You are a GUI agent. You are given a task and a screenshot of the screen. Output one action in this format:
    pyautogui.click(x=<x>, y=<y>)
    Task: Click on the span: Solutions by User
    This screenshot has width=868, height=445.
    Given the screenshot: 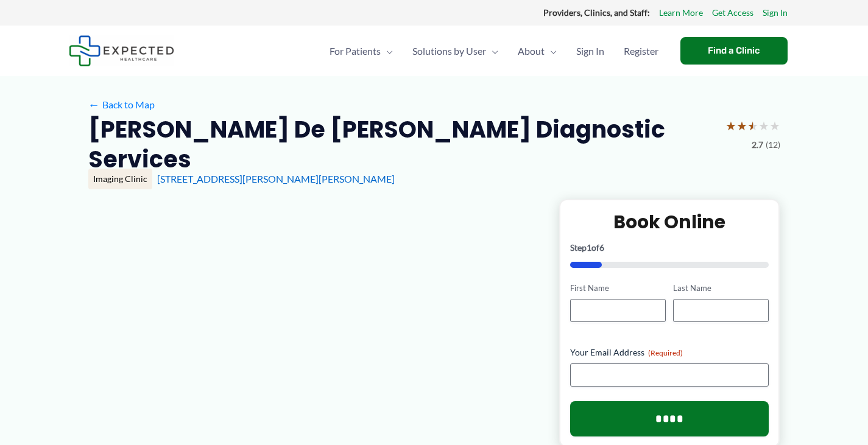 What is the action you would take?
    pyautogui.click(x=449, y=51)
    